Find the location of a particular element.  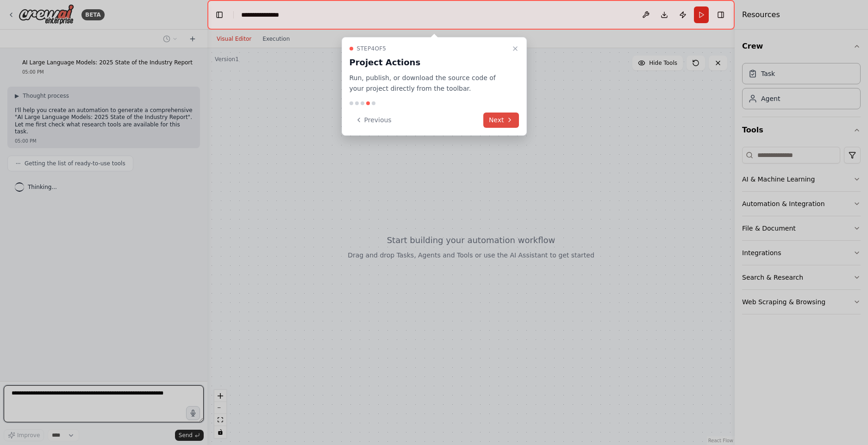

button: Next is located at coordinates (501, 120).